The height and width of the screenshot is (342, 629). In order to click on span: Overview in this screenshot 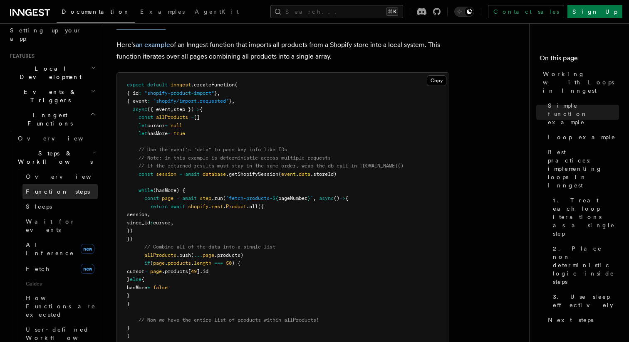, I will do `click(69, 177)`.